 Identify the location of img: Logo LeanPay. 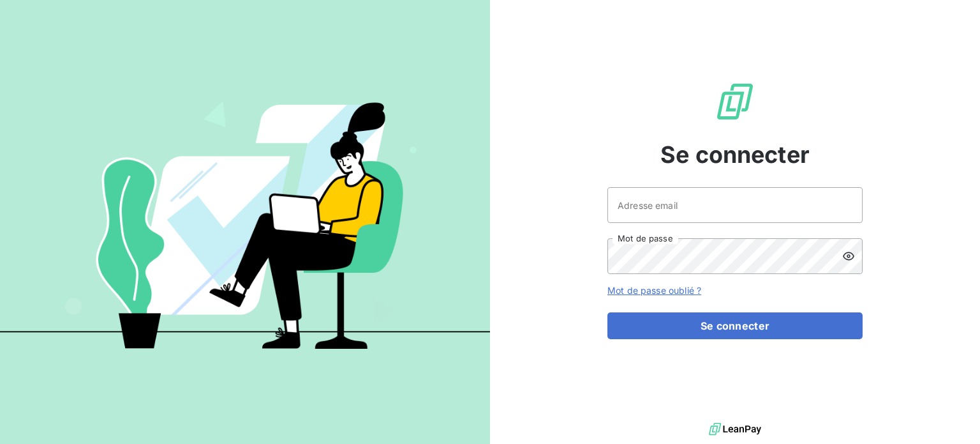
(735, 101).